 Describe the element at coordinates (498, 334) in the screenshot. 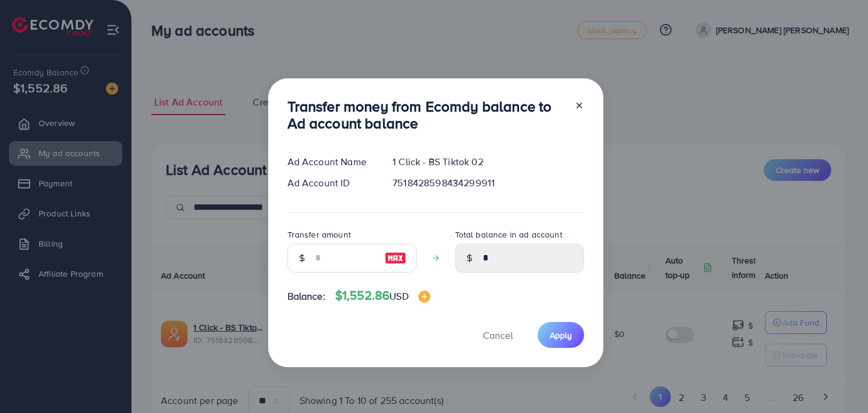

I see `button: Cancel` at that location.